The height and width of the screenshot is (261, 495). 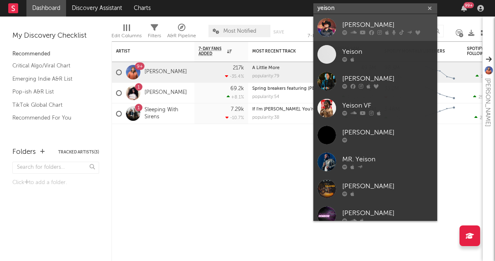 What do you see at coordinates (238, 109) in the screenshot?
I see `div: 7.29k` at bounding box center [238, 109].